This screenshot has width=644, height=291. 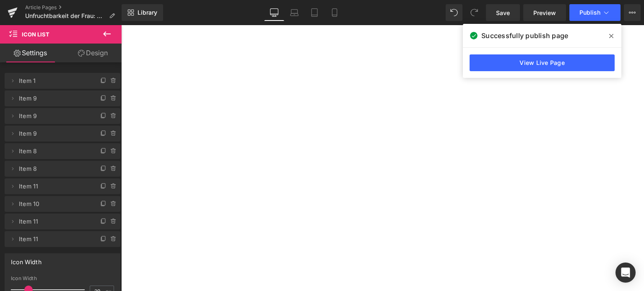 I want to click on span: Item 1, so click(x=54, y=81).